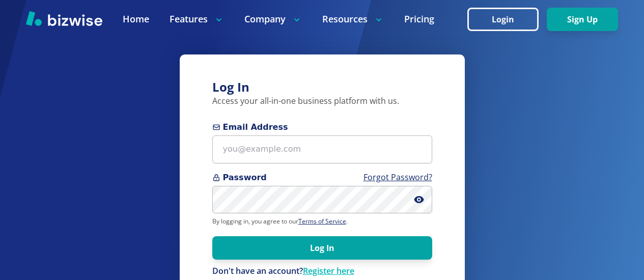 The width and height of the screenshot is (644, 280). I want to click on a: Login, so click(507, 19).